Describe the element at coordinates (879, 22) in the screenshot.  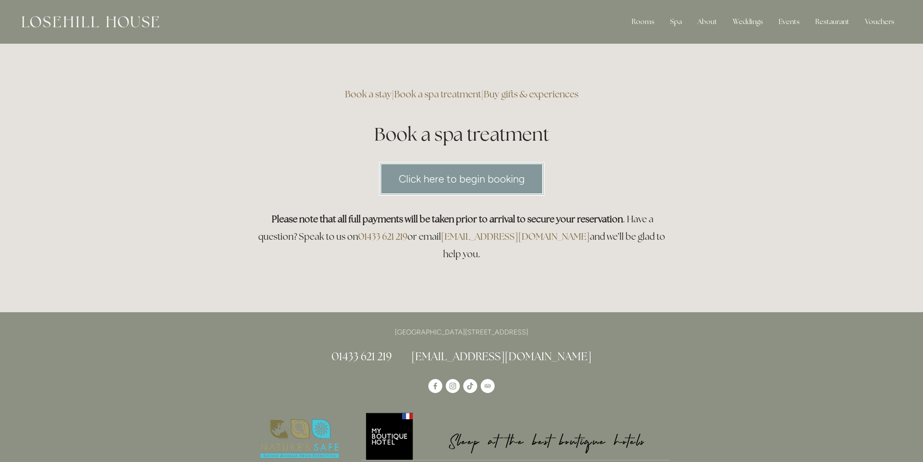
I see `a: Vouchers` at that location.